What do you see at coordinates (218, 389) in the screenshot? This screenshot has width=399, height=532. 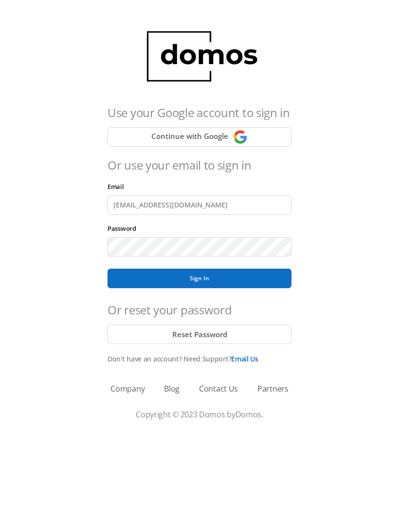 I see `a: Contact Us` at bounding box center [218, 389].